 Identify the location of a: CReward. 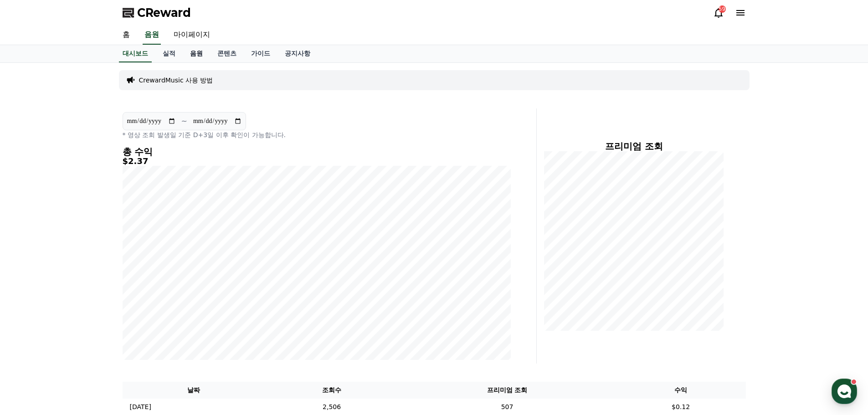
(157, 13).